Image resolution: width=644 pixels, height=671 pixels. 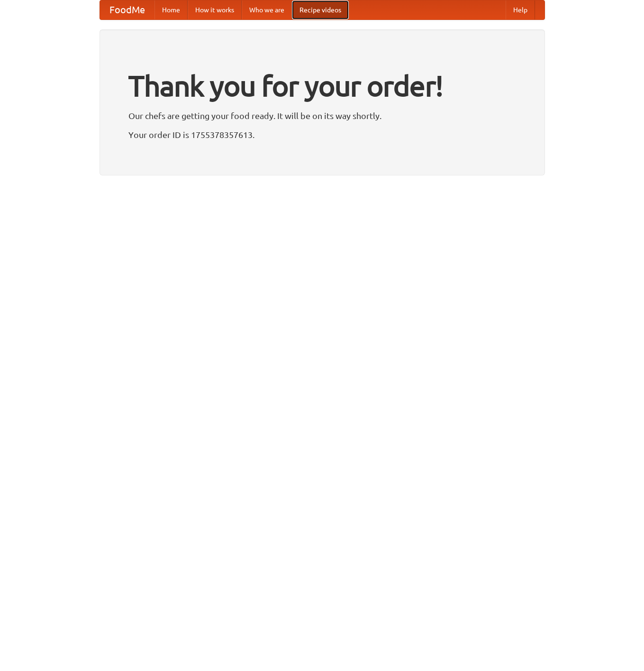 I want to click on h1: Thank you for your order!, so click(x=323, y=86).